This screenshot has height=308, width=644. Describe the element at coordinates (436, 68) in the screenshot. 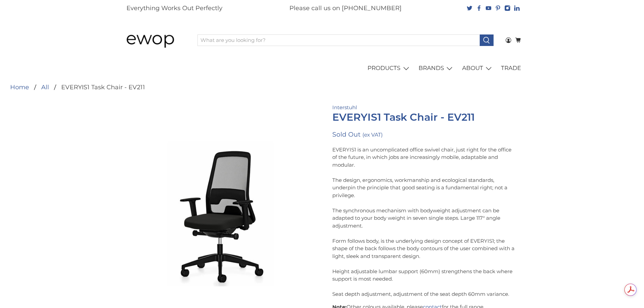

I see `a: BRANDS` at that location.